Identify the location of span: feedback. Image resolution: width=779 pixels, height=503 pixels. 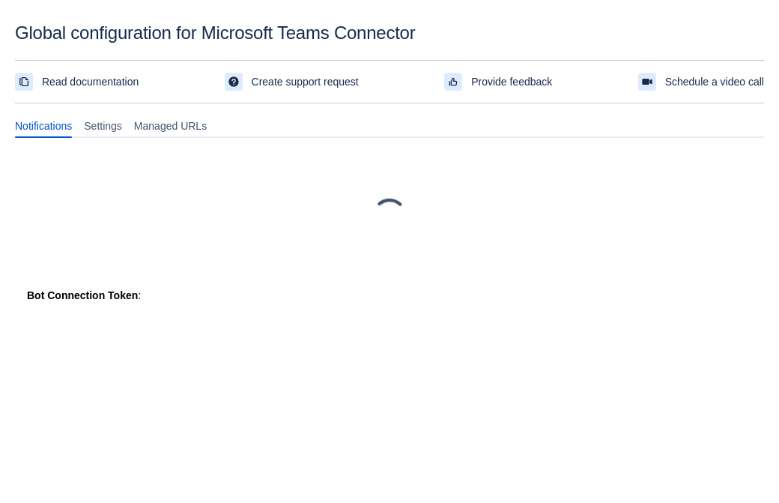
(453, 82).